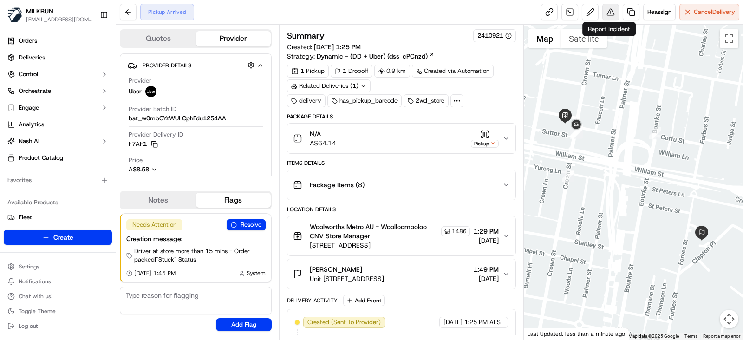 The image size is (743, 340). What do you see at coordinates (196, 239) in the screenshot?
I see `div: Creation message:` at bounding box center [196, 239].